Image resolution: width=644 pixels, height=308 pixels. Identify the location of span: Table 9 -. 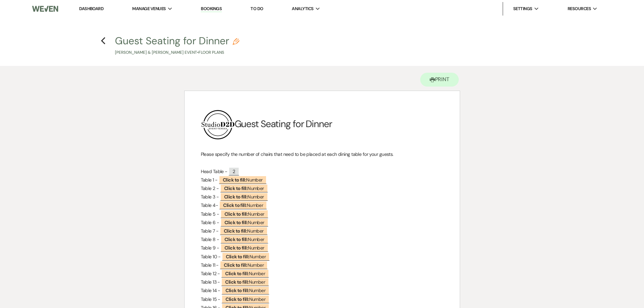
(210, 248).